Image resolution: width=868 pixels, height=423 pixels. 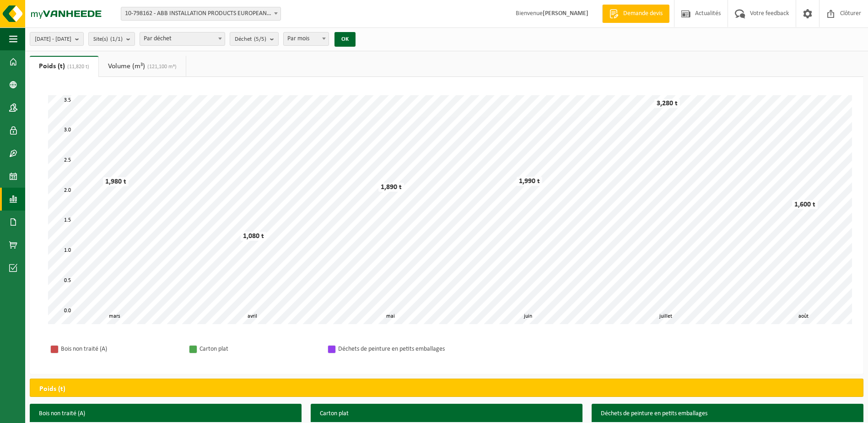 What do you see at coordinates (260, 39) in the screenshot?
I see `count: (5/5)` at bounding box center [260, 39].